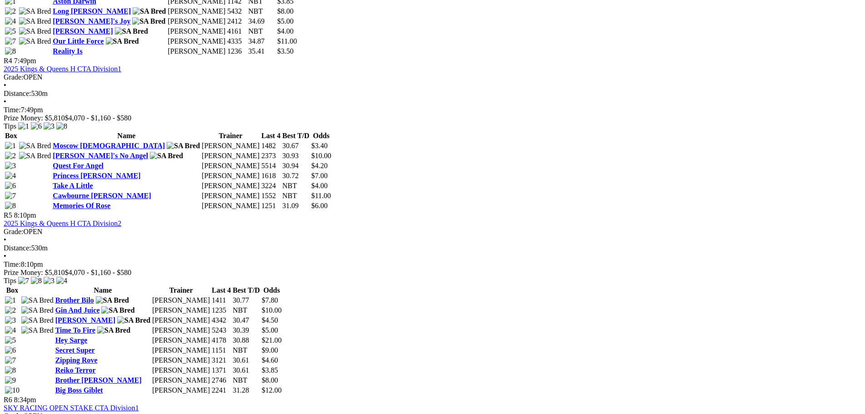 The height and width of the screenshot is (414, 865). What do you see at coordinates (247, 390) in the screenshot?
I see `td: 31.28` at bounding box center [247, 390].